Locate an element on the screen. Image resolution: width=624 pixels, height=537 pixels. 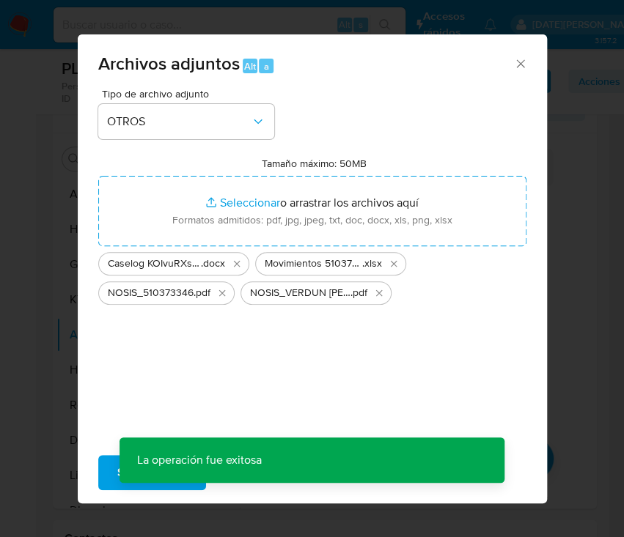
span: Alt is located at coordinates (250, 66).